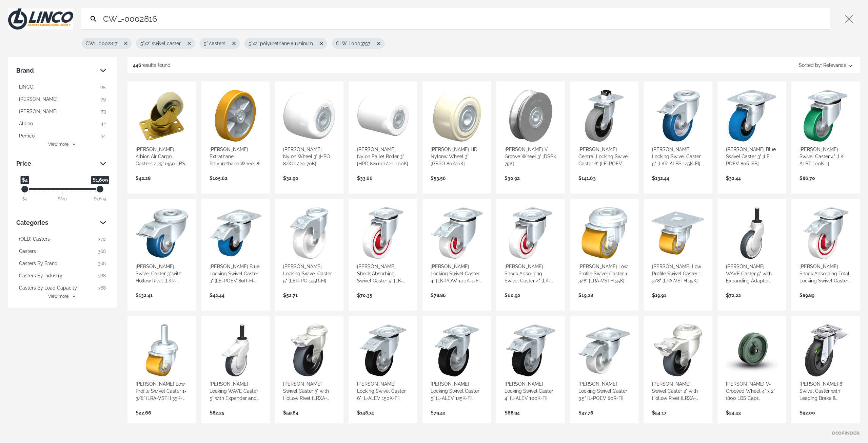  What do you see at coordinates (103, 99) in the screenshot?
I see `span: 79` at bounding box center [103, 99].